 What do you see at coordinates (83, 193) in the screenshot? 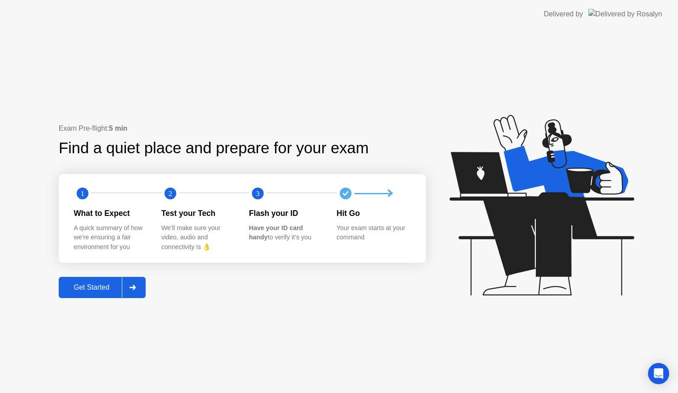
I see `text: 1` at bounding box center [83, 193].